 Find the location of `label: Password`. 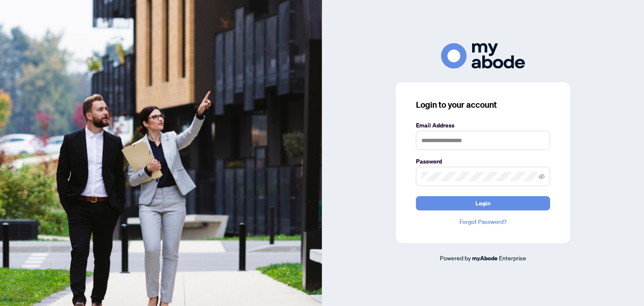

label: Password is located at coordinates (483, 162).